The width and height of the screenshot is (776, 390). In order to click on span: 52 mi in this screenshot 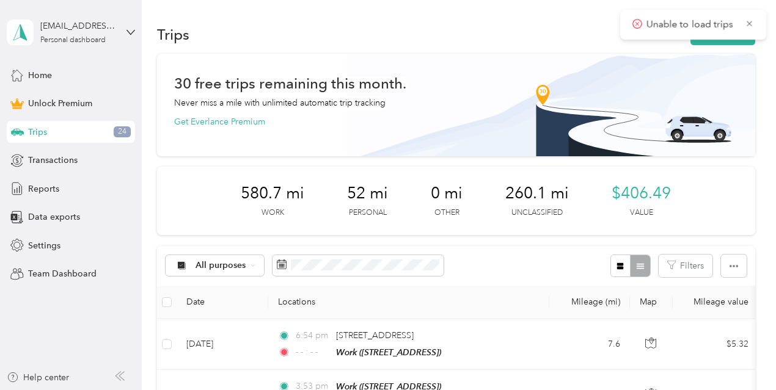, I will do `click(367, 194)`.